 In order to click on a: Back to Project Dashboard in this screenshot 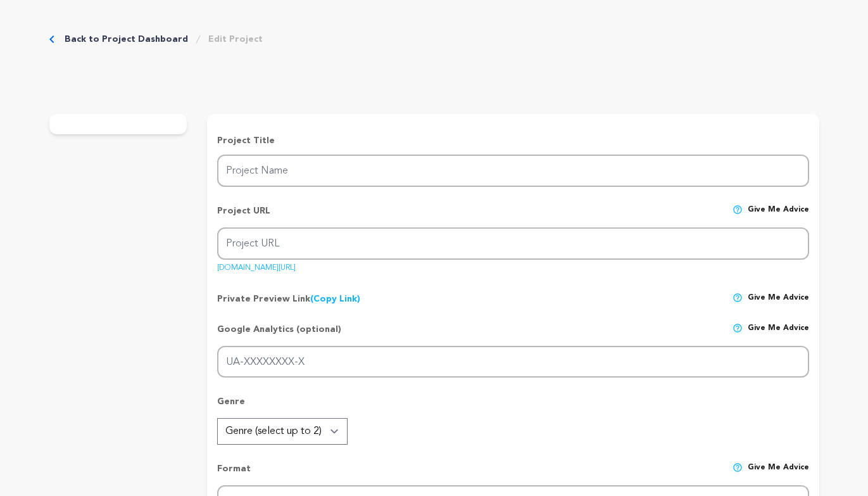, I will do `click(126, 39)`.